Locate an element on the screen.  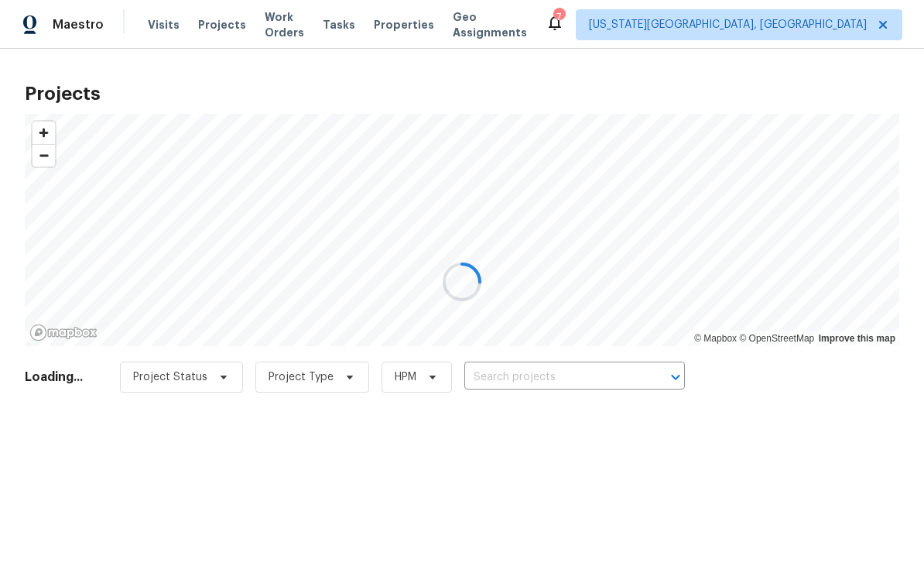
a: Improve this map is located at coordinates (857, 339).